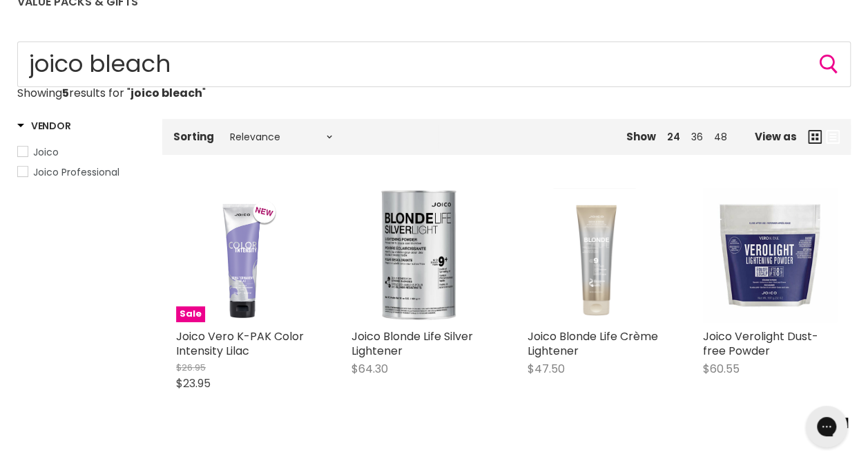 This screenshot has width=868, height=466. I want to click on button: Gorgias live chat, so click(27, 26).